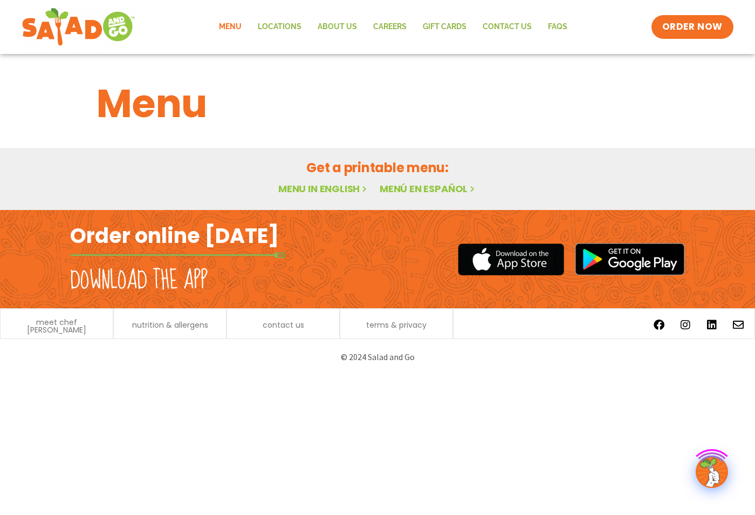 The width and height of the screenshot is (755, 515). Describe the element at coordinates (283, 325) in the screenshot. I see `span: contact us` at that location.